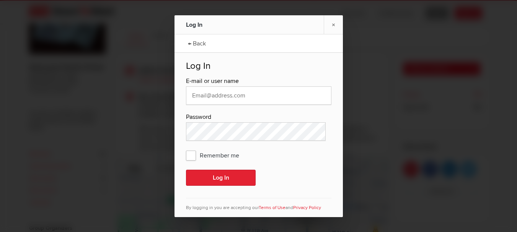 The width and height of the screenshot is (517, 232). Describe the element at coordinates (259, 82) in the screenshot. I see `div: E-mail or user name` at that location.